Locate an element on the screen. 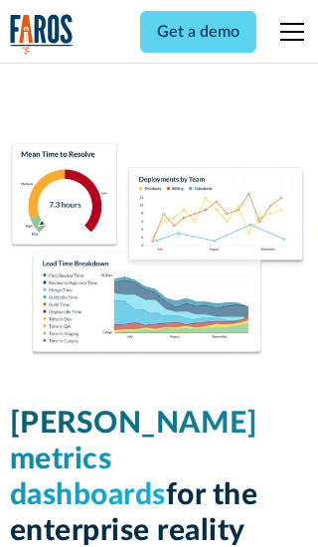 Image resolution: width=318 pixels, height=547 pixels. img: Dora Metrics Dashboard is located at coordinates (159, 251).